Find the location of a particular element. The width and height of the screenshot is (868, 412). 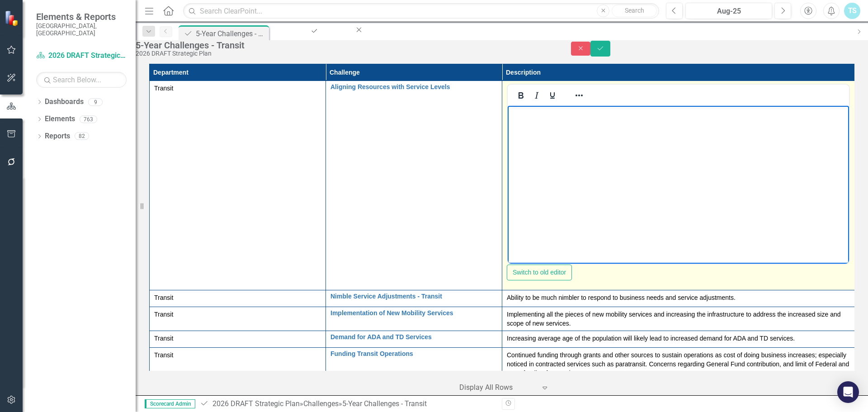

a: Challenges is located at coordinates (321, 403).